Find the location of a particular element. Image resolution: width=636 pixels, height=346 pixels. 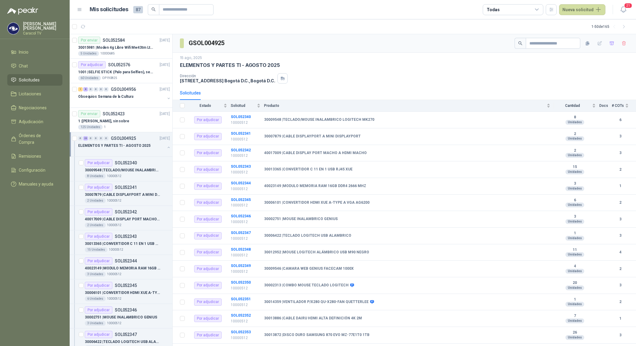

div: 23 is located at coordinates (85, 138).